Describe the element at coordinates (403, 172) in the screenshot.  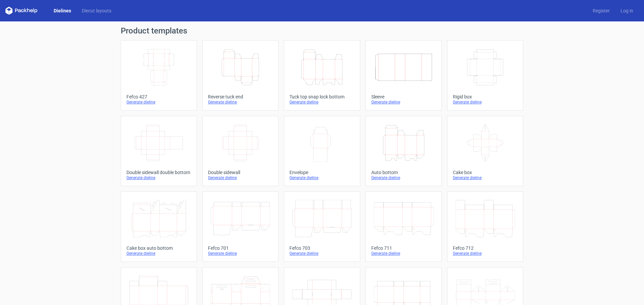
I see `div: Auto bottom` at that location.